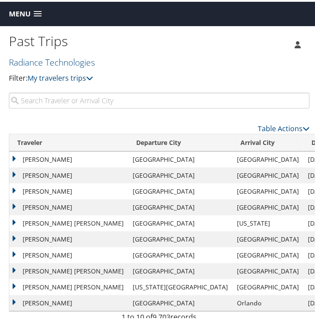 This screenshot has height=320, width=315. What do you see at coordinates (283, 127) in the screenshot?
I see `a: Table Actions` at bounding box center [283, 127].